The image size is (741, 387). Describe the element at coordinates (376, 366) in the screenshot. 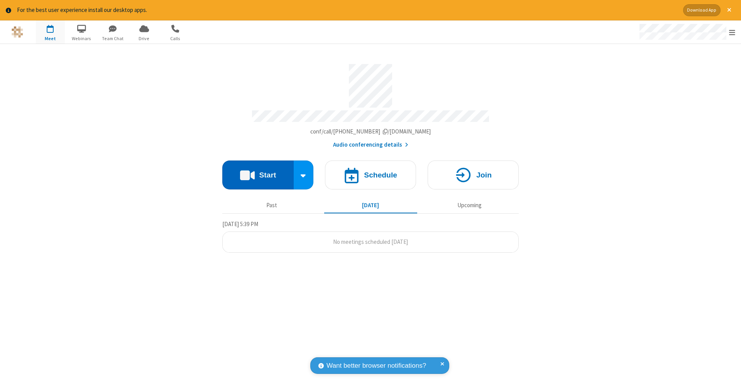

I see `span: Want better browser notifications?` at that location.